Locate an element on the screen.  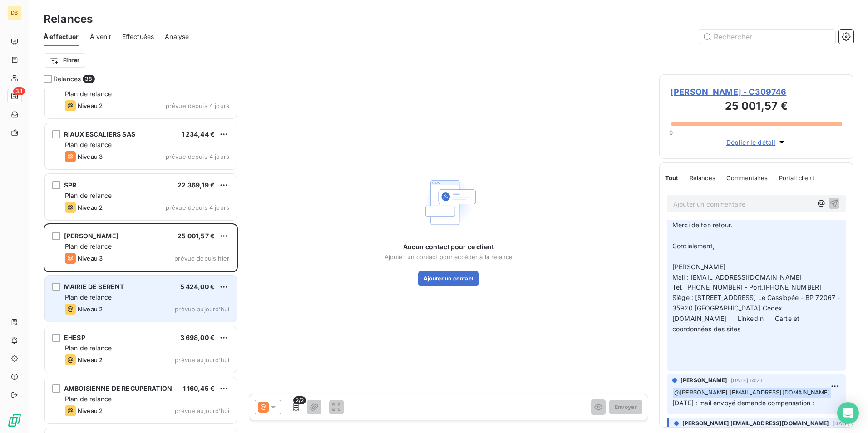
span: À effectuer is located at coordinates (61, 36).